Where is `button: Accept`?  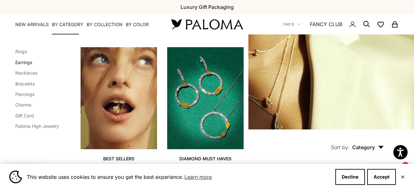 button: Accept is located at coordinates (382, 177).